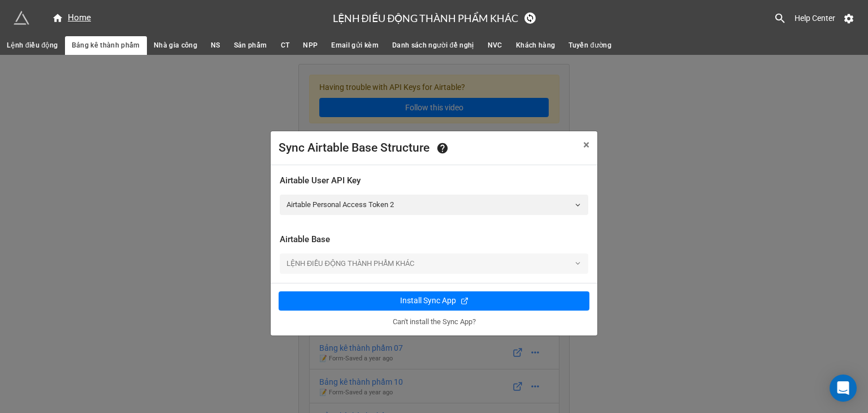 The height and width of the screenshot is (413, 868). What do you see at coordinates (815, 18) in the screenshot?
I see `a: Help Center` at bounding box center [815, 18].